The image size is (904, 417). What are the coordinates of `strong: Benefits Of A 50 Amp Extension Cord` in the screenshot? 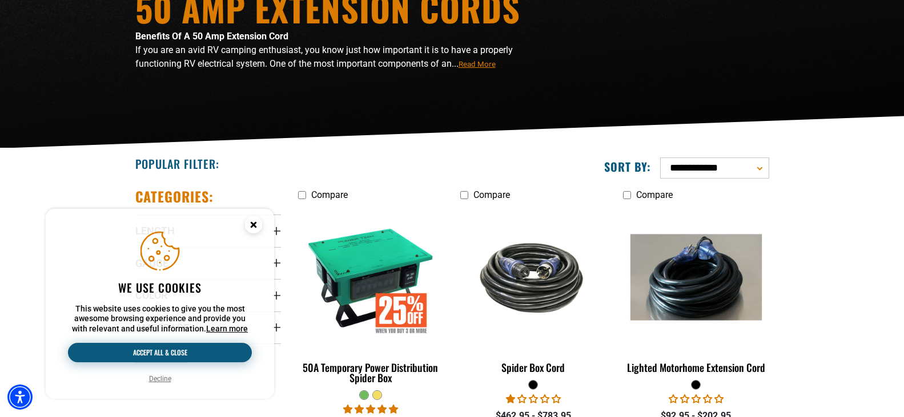 It's located at (212, 36).